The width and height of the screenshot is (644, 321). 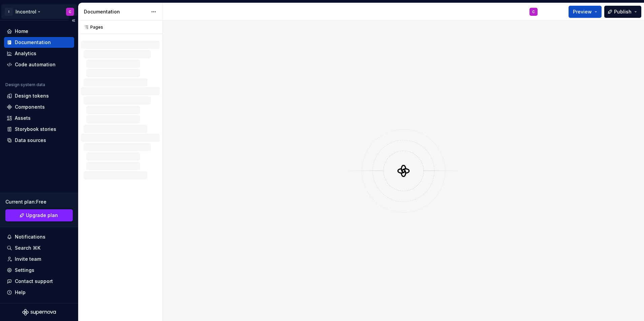 What do you see at coordinates (92, 27) in the screenshot?
I see `div: Pages` at bounding box center [92, 27].